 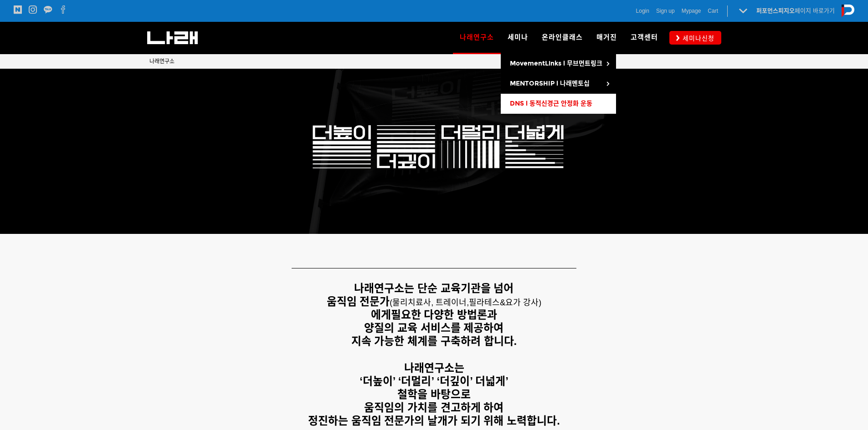 What do you see at coordinates (562, 38) in the screenshot?
I see `a: 온라인클래스` at bounding box center [562, 38].